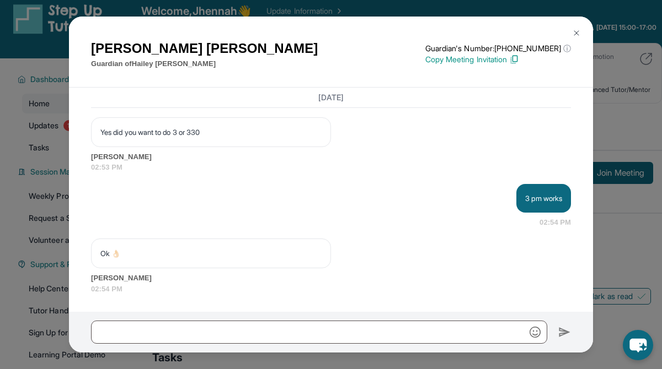 Image resolution: width=662 pixels, height=369 pixels. What do you see at coordinates (211, 132) in the screenshot?
I see `p: Yes did you want to do 3 or 330` at bounding box center [211, 132].